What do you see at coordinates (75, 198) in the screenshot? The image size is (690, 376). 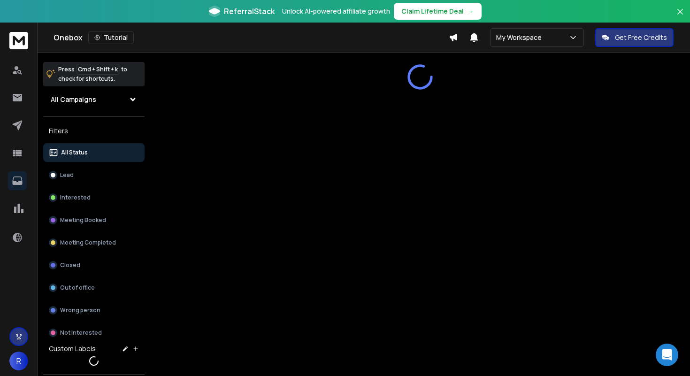 I see `p: Interested` at bounding box center [75, 198].